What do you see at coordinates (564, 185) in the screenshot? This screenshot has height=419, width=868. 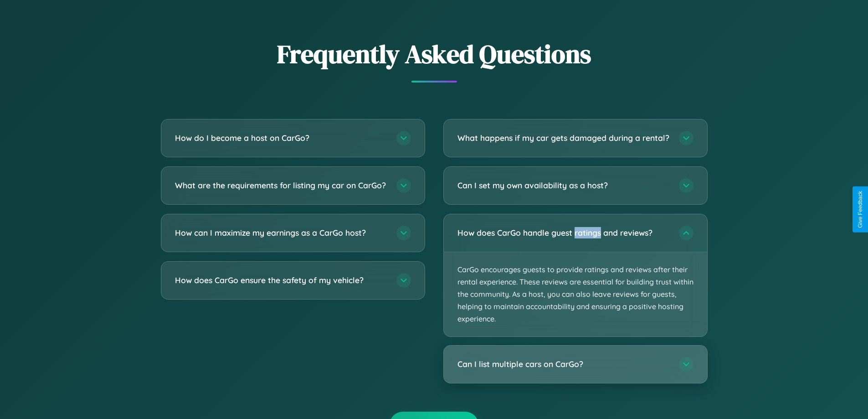 I see `h3: Can I set my own availability as a host?` at bounding box center [564, 185].